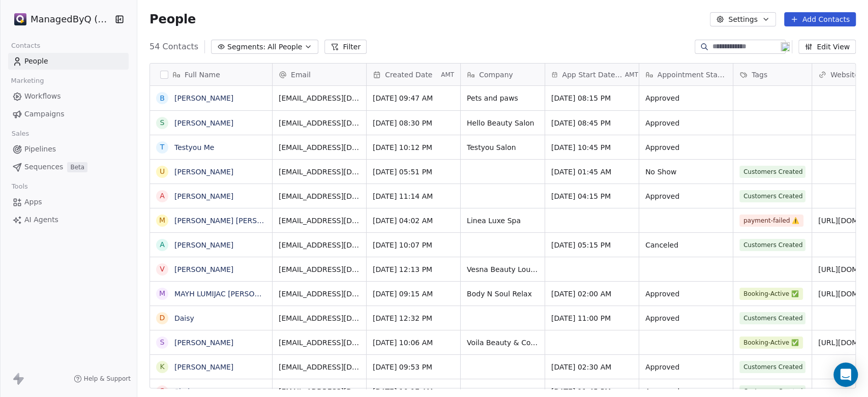  Describe the element at coordinates (184, 318) in the screenshot. I see `a: Daisy` at that location.